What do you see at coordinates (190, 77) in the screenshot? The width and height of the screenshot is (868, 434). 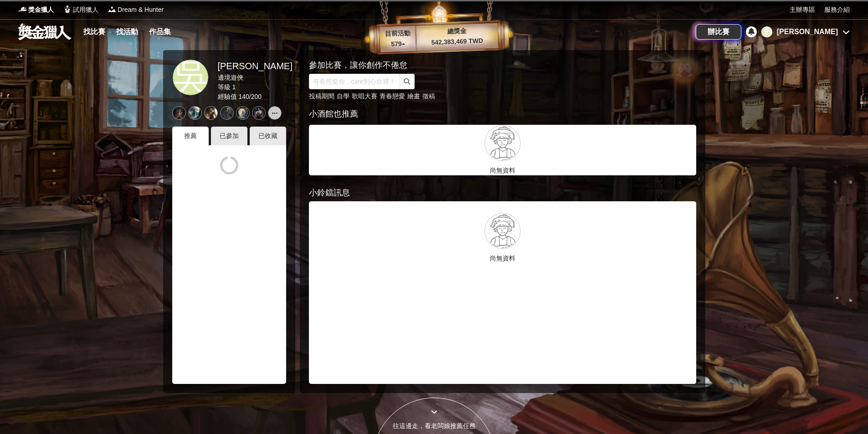 I see `a: 吳` at bounding box center [190, 77].